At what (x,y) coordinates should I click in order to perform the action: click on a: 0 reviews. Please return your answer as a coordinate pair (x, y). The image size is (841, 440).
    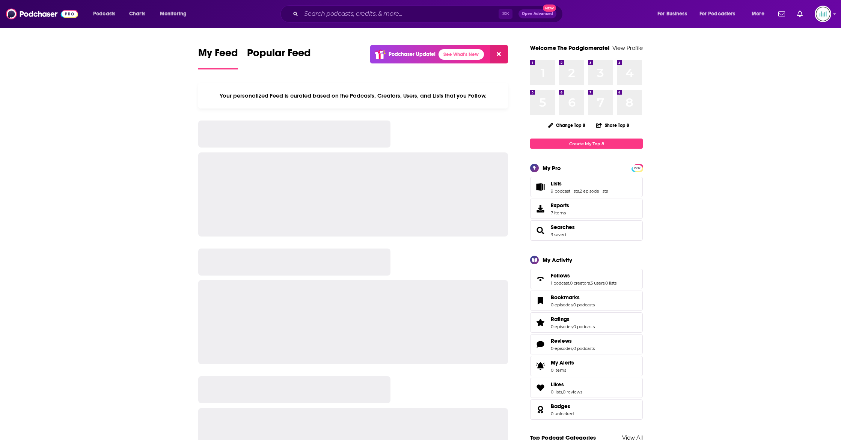
    Looking at the image, I should click on (573, 392).